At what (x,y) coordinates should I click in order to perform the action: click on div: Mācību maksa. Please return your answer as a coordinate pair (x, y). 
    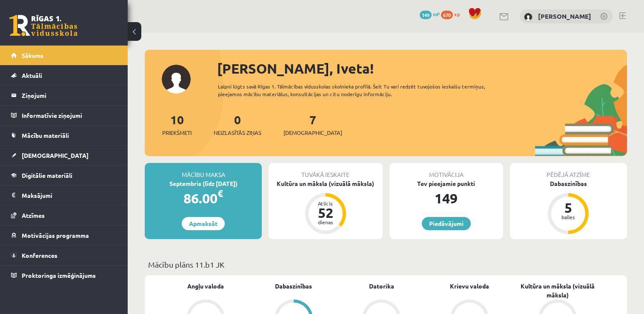
    Looking at the image, I should click on (203, 171).